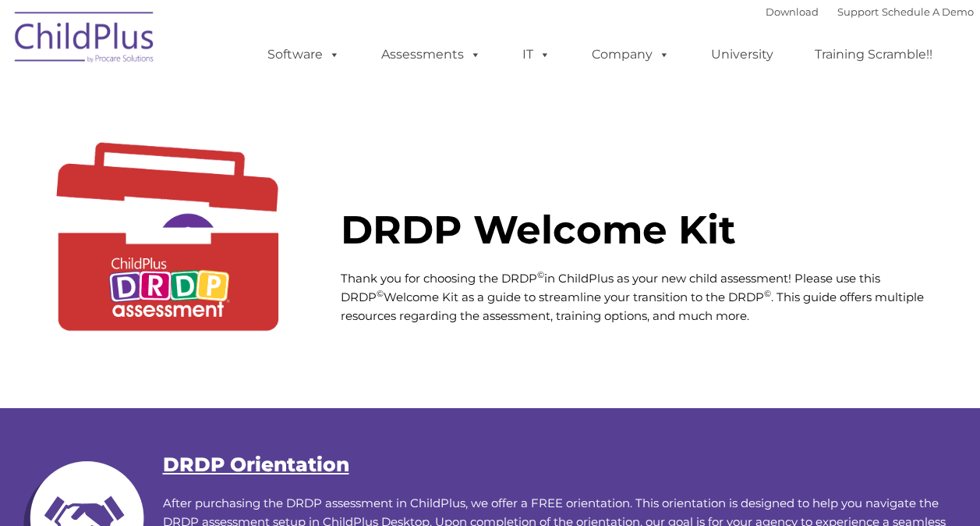  Describe the element at coordinates (858, 11) in the screenshot. I see `a: Support` at that location.